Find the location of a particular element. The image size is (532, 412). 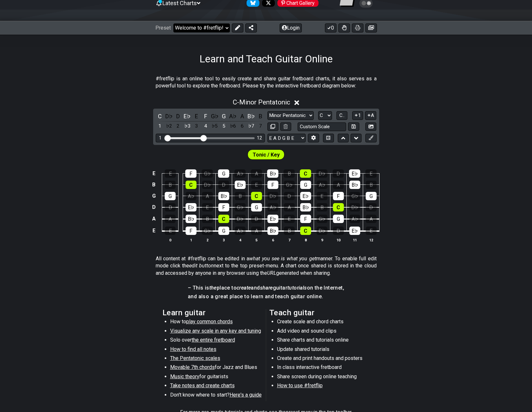

th: 8 is located at coordinates (305, 240).